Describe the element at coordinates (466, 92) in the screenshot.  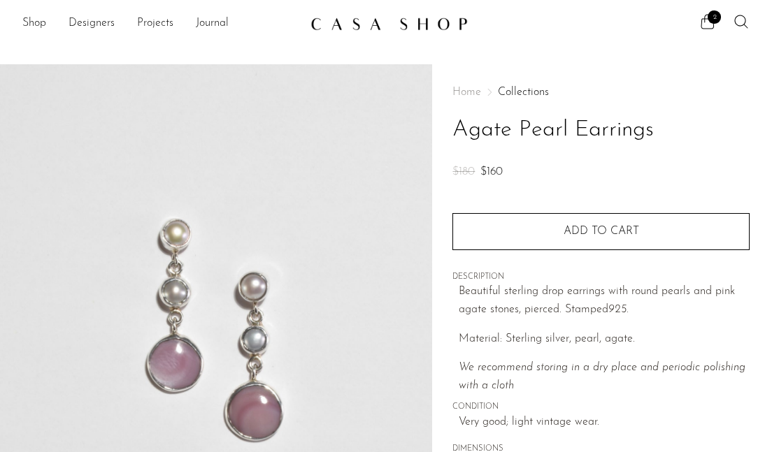
I see `span: Home` at that location.